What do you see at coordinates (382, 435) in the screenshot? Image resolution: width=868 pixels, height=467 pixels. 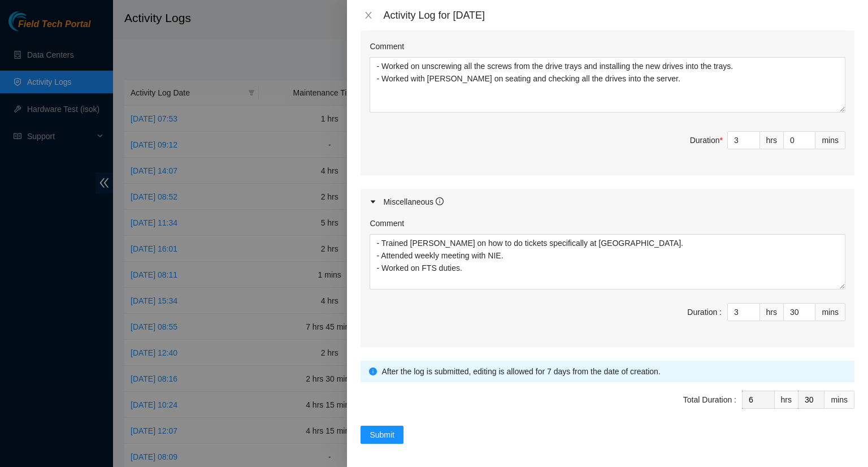 I see `button: Submit` at bounding box center [382, 435].